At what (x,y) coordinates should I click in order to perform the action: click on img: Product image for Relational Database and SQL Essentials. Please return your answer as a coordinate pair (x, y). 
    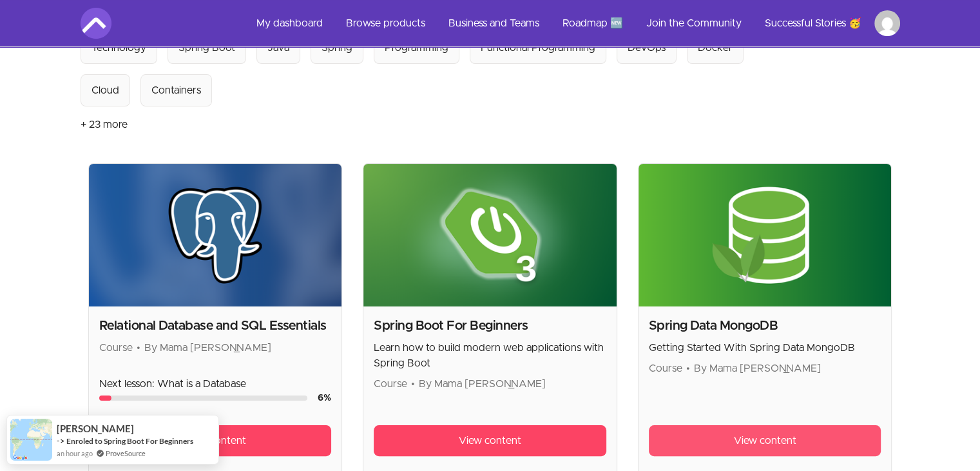
    Looking at the image, I should click on (215, 235).